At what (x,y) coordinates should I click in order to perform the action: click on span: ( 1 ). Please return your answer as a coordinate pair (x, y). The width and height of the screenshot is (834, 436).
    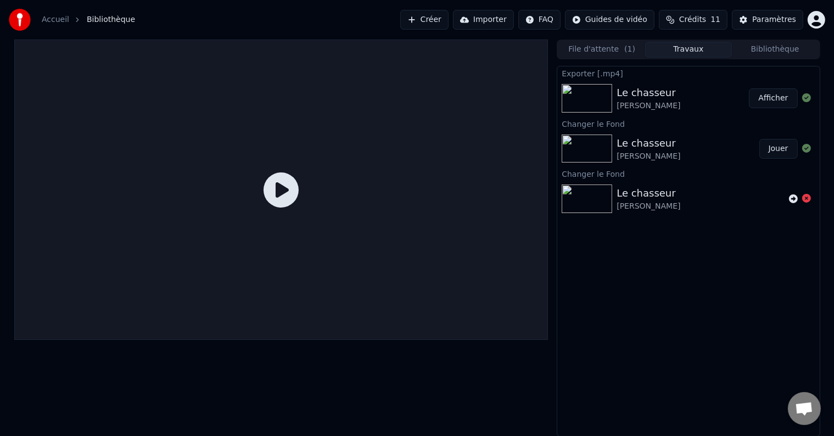
    Looking at the image, I should click on (630, 49).